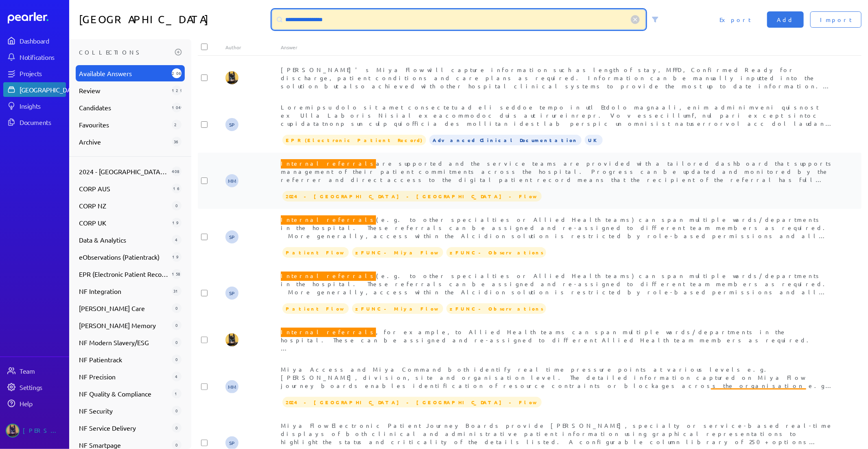 Image resolution: width=868 pixels, height=449 pixels. Describe the element at coordinates (123, 125) in the screenshot. I see `span: Favourites` at that location.